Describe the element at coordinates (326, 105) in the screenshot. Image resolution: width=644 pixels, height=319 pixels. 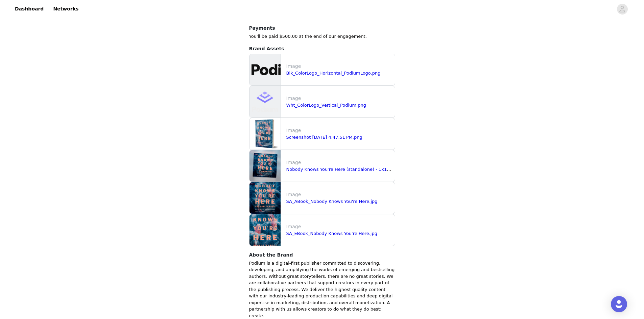
I see `a: Wht_ColorLogo_Vertical_Podium.png` at that location.